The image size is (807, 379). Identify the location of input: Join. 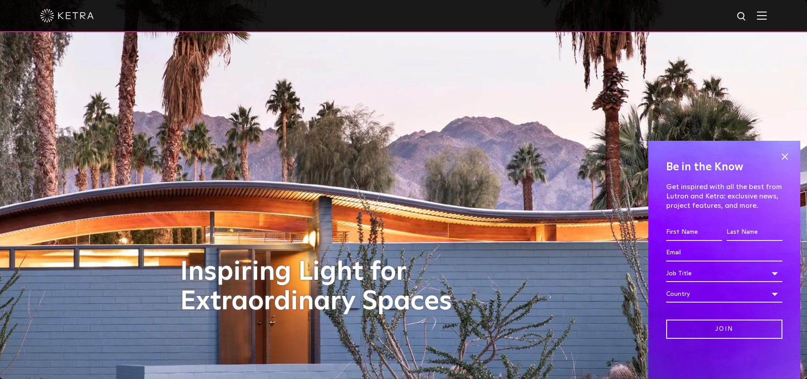
(724, 329).